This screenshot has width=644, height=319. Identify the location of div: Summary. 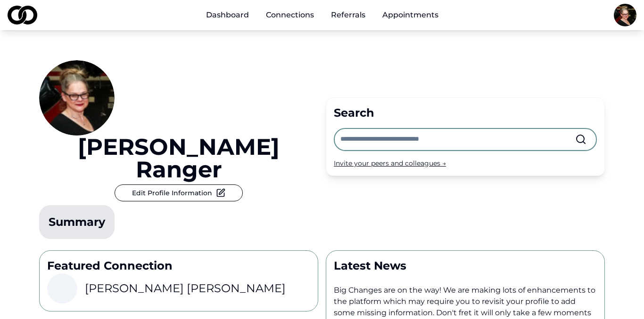
(77, 222).